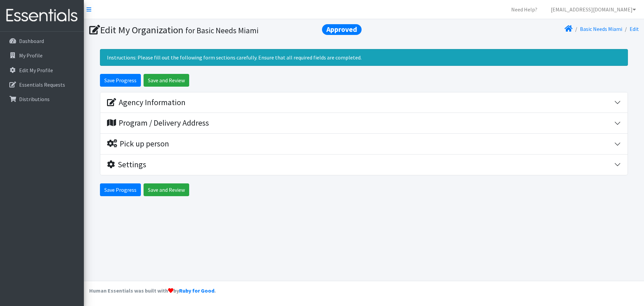 Image resolution: width=644 pixels, height=306 pixels. Describe the element at coordinates (601, 29) in the screenshot. I see `a: Basic Needs Miami` at that location.